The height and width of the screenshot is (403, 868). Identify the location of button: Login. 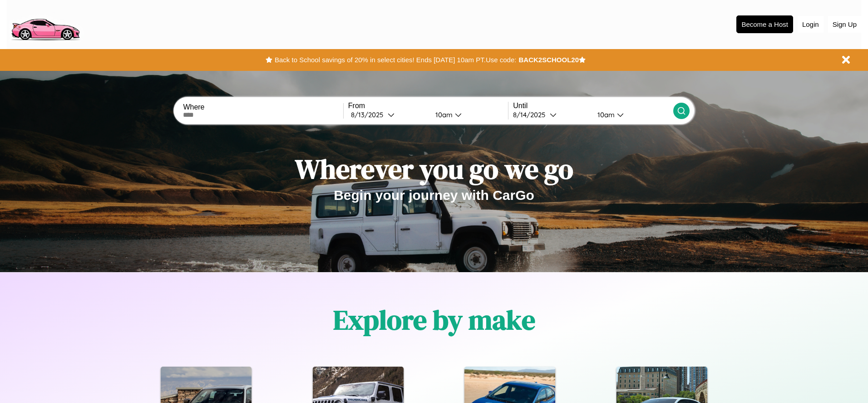
(810, 24).